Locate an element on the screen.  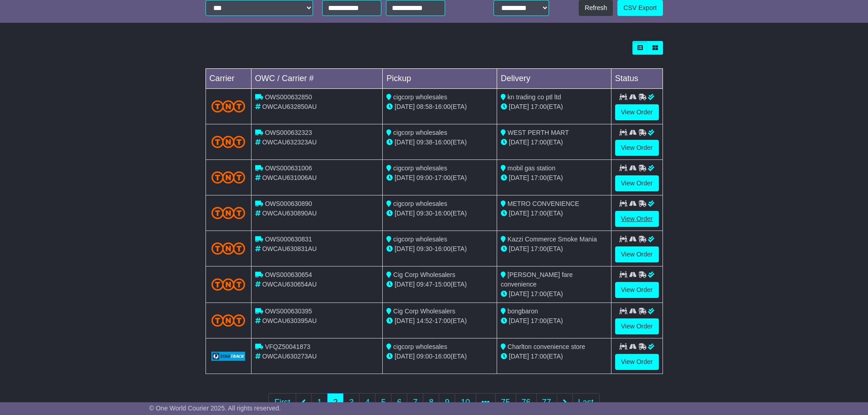
span: Charlton convenience store is located at coordinates (546, 347).